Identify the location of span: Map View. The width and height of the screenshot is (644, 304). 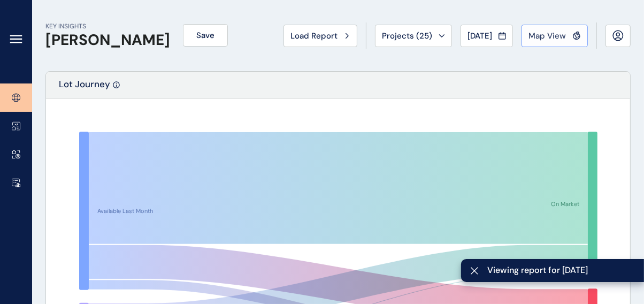
(547, 36).